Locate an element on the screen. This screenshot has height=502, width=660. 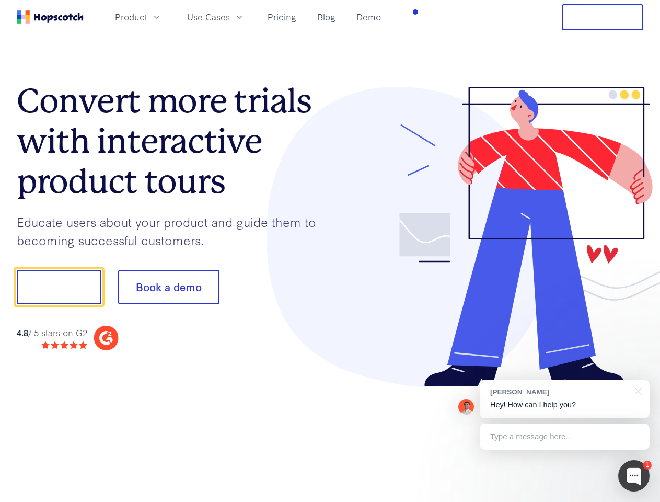
div: 1 is located at coordinates (647, 465).